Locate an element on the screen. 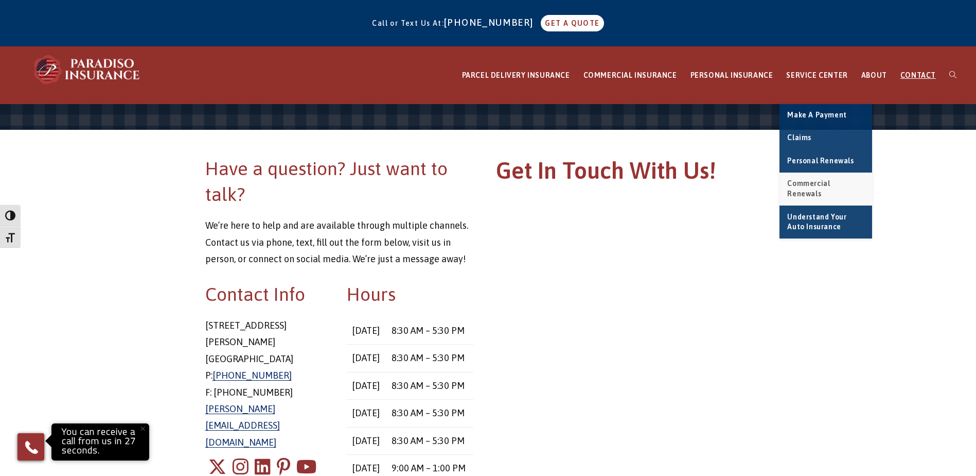  span: Call or Text Us At: is located at coordinates (408, 23).